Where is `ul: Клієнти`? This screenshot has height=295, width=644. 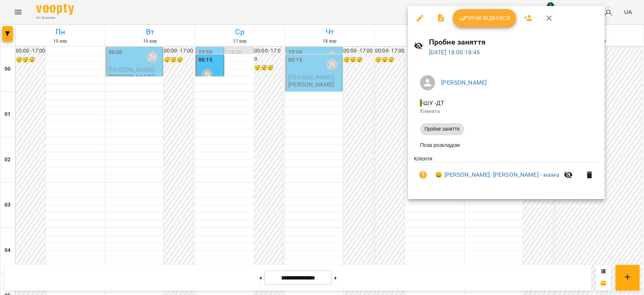 ul: Клієнти is located at coordinates (506, 172).